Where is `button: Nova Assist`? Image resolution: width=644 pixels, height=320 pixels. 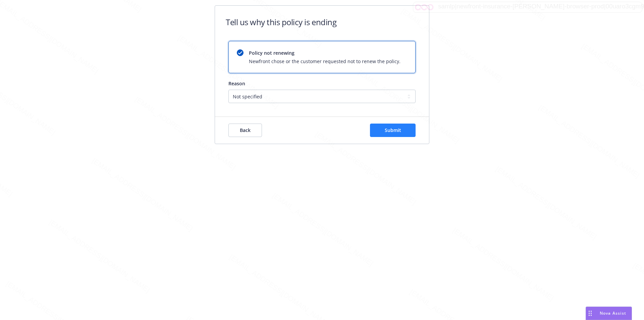
button: Nova Assist is located at coordinates (609, 313).